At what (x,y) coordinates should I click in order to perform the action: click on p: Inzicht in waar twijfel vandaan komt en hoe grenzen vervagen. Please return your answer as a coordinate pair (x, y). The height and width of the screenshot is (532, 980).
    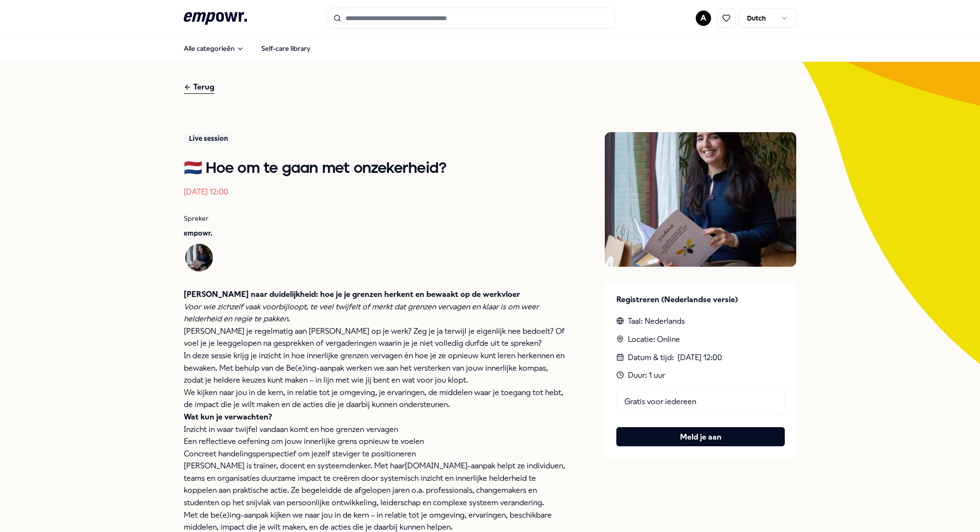
    Looking at the image, I should click on (376, 430).